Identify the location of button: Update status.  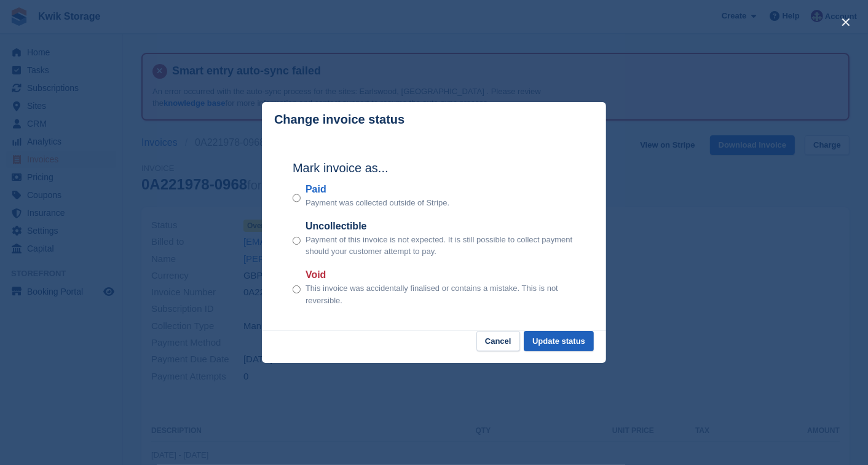
(559, 341).